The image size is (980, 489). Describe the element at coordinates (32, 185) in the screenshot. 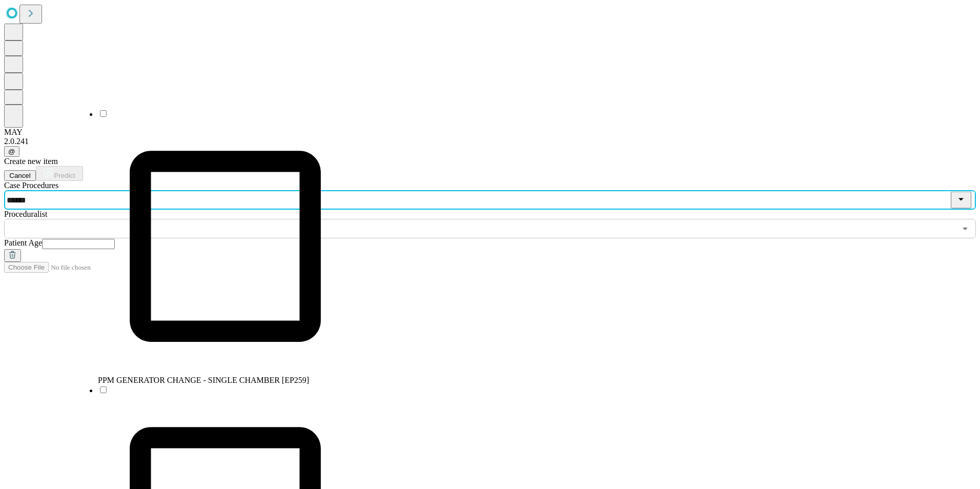

I see `span: Scheduled Procedure` at that location.